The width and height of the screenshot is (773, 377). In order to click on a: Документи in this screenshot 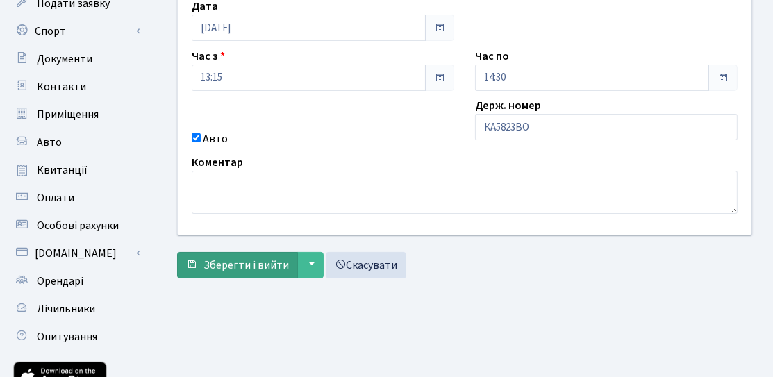, I will do `click(76, 59)`.